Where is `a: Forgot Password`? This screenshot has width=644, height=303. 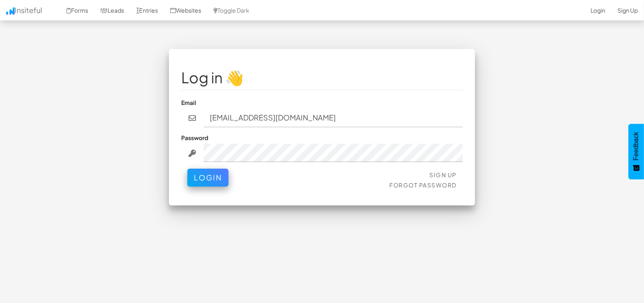 a: Forgot Password is located at coordinates (423, 185).